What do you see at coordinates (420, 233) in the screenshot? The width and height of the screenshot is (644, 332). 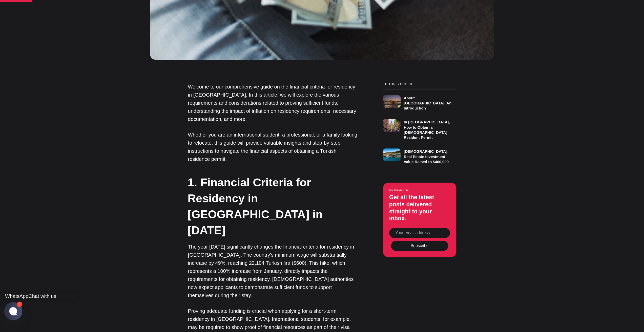 I see `input: Your email address` at bounding box center [420, 233].